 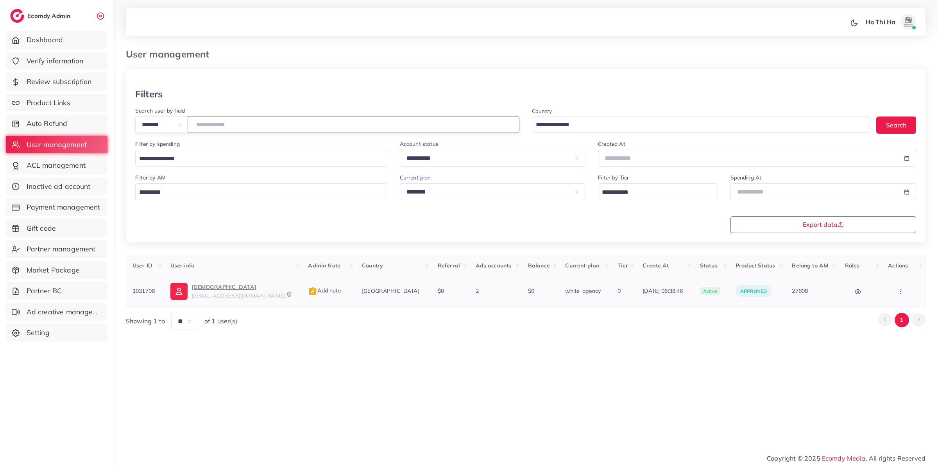 What do you see at coordinates (160, 111) in the screenshot?
I see `label: Search user by field` at bounding box center [160, 111].